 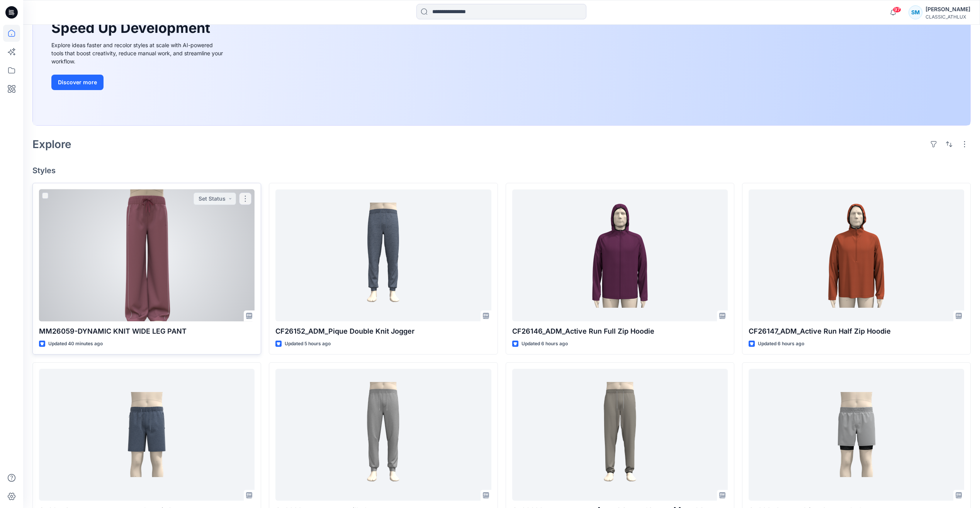 What do you see at coordinates (501, 170) in the screenshot?
I see `h4: Styles` at bounding box center [501, 170].